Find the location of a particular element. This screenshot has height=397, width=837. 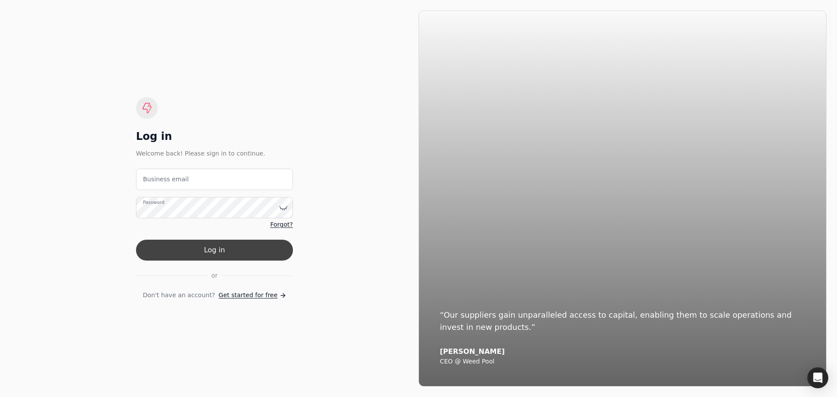

button: Log in is located at coordinates (215, 250).